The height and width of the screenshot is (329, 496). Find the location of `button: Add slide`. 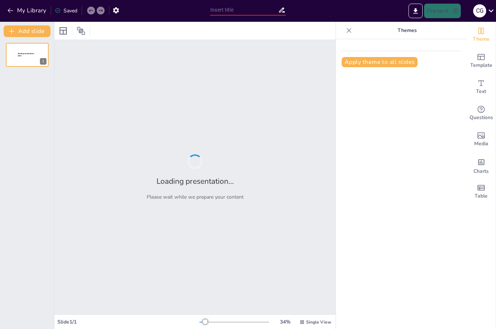

button: Add slide is located at coordinates (27, 31).